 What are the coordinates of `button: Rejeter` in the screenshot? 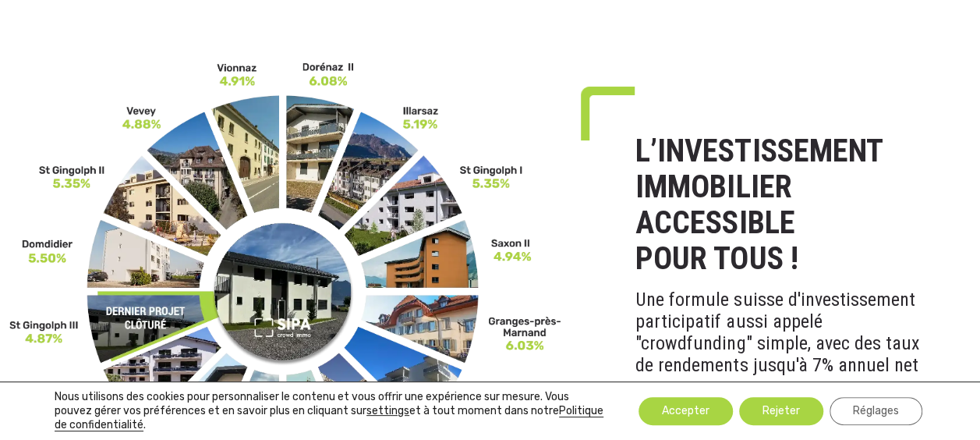 It's located at (781, 411).